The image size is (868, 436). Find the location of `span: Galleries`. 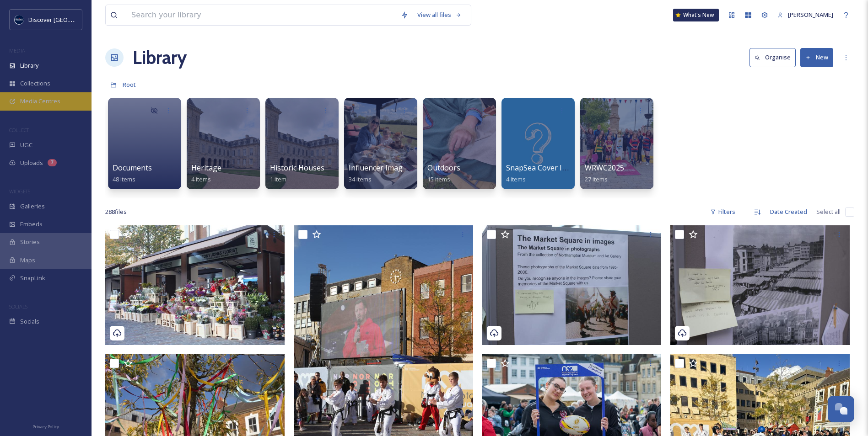

span: Galleries is located at coordinates (32, 206).